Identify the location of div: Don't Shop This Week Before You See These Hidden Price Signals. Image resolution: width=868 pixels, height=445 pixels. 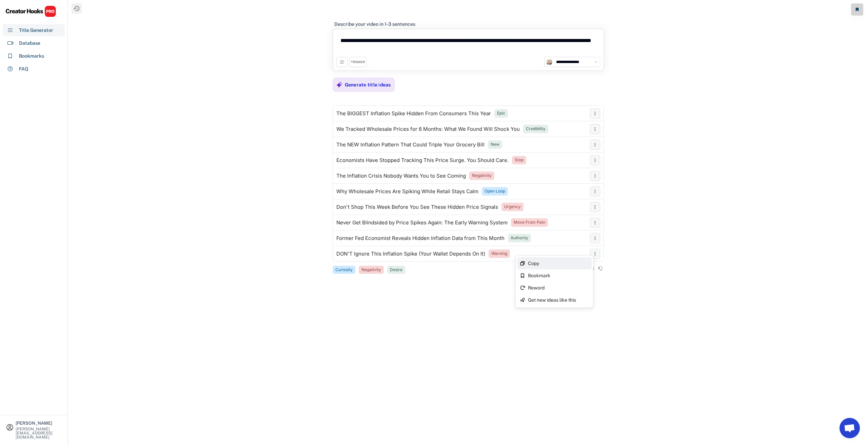
(417, 207).